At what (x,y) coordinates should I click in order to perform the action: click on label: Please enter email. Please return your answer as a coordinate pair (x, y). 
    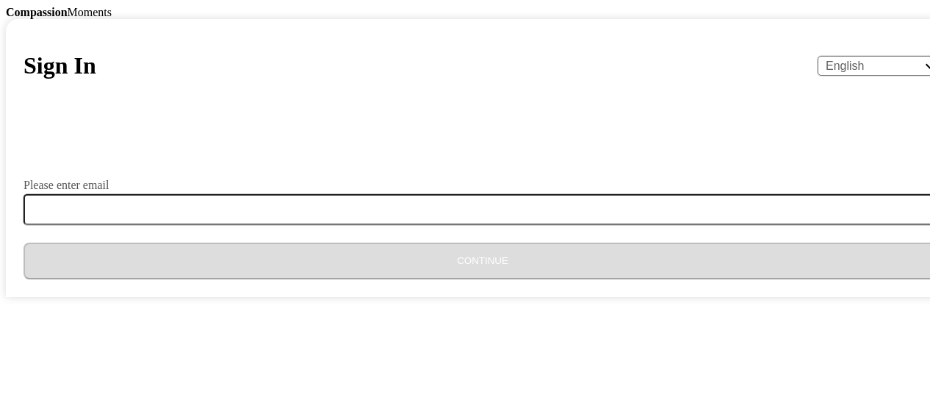
    Looking at the image, I should click on (66, 185).